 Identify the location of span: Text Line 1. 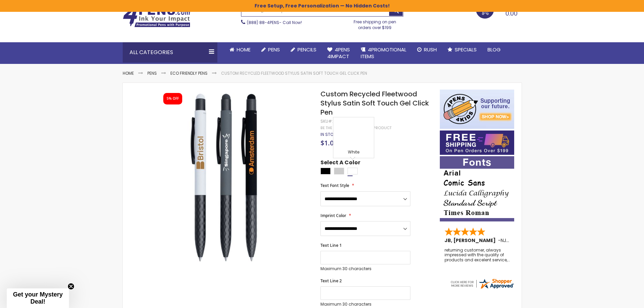
(331, 245).